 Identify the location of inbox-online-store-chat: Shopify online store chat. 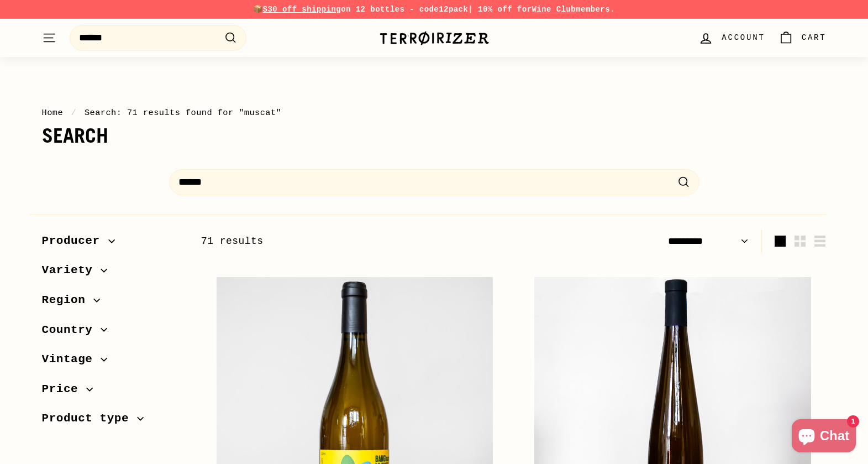
(824, 437).